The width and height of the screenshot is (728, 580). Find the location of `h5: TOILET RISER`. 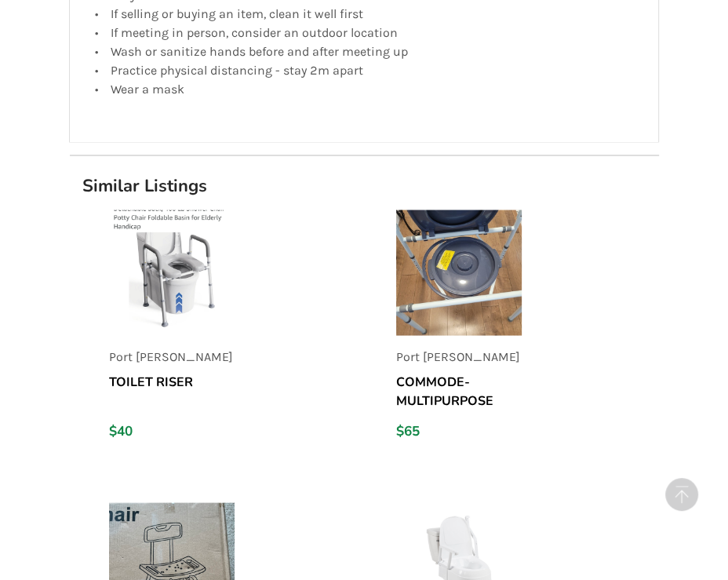

h5: TOILET RISER is located at coordinates (172, 391).